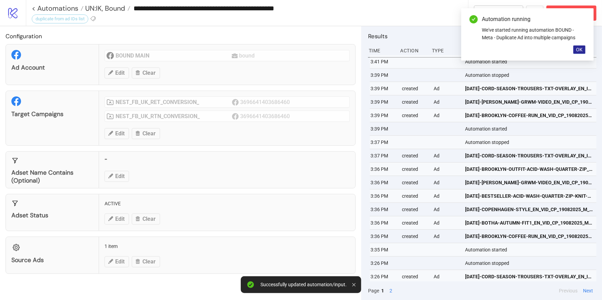 This screenshot has height=300, width=602. Describe the element at coordinates (303, 285) in the screenshot. I see `div: Successfully updated automation/input.` at that location.